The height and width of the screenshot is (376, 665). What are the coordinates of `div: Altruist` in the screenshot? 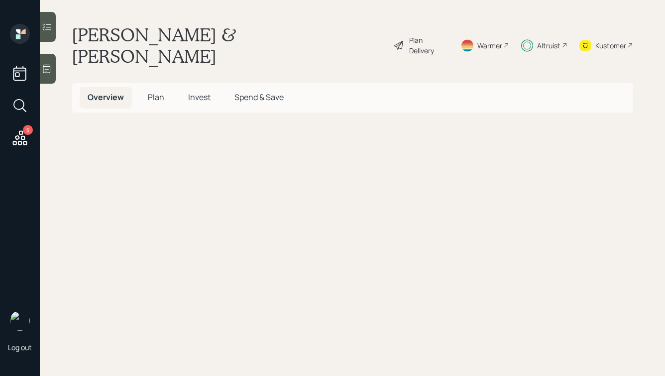 It's located at (548, 45).